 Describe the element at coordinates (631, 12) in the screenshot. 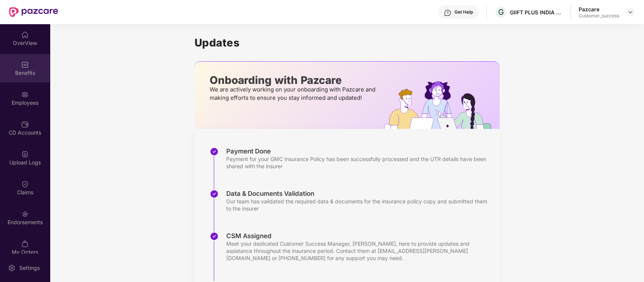

I see `img: svg+xml;base64,PHN2ZyBpZD0iRHJvcGRvd24tMzJ4MzIiIHhtbG5zPSJodHRwOi8vd3d3LnczLm9yZy8yMDAwL3N2ZyIgd2...` at that location.